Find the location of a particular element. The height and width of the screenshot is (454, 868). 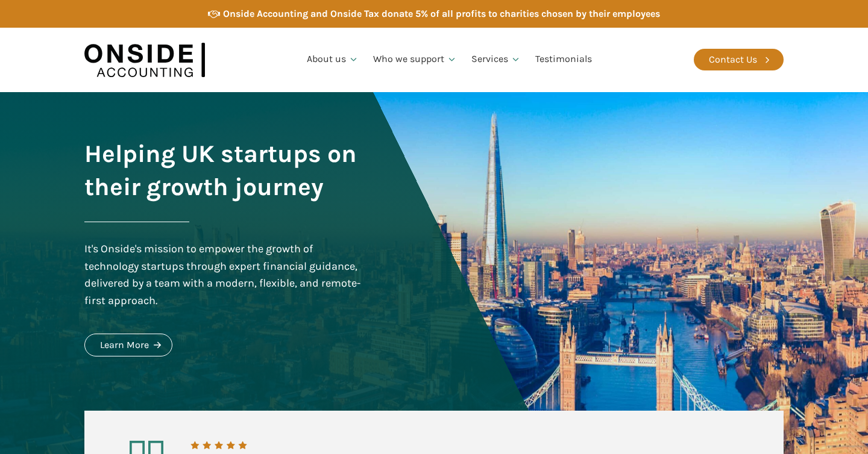

div: Contact Us is located at coordinates (732, 60).